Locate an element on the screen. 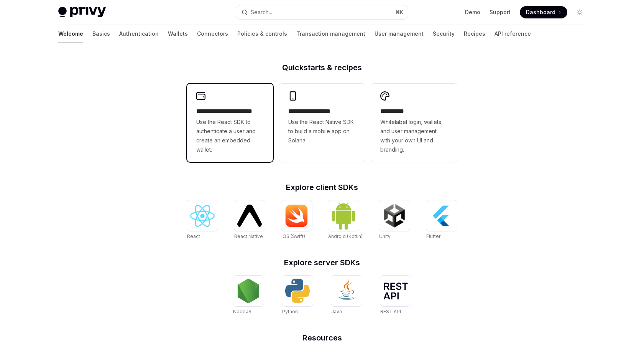 The image size is (644, 347). a: REST APIREST API is located at coordinates (396, 295).